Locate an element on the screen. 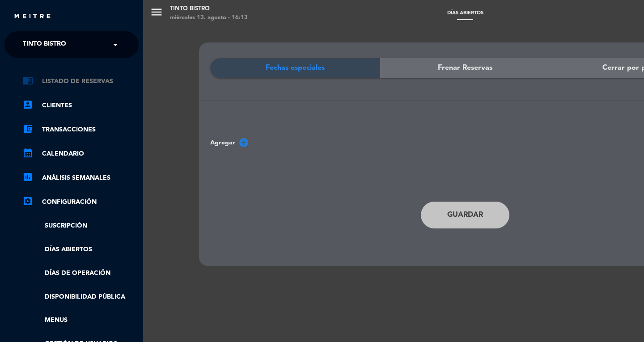 The width and height of the screenshot is (644, 342). a: chrome_reader_modeListado de Reservas is located at coordinates (81, 81).